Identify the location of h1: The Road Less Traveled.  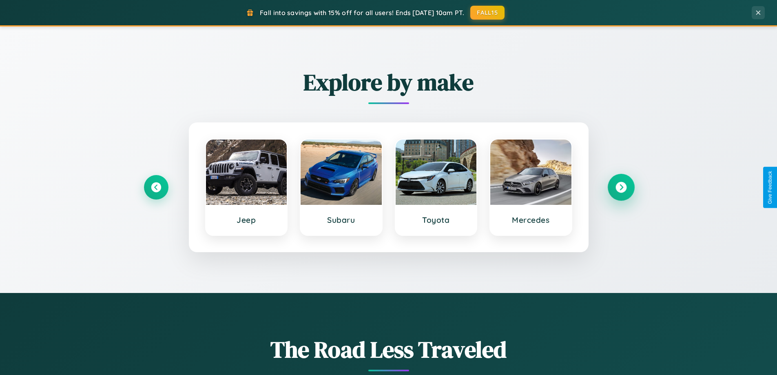
(389, 349).